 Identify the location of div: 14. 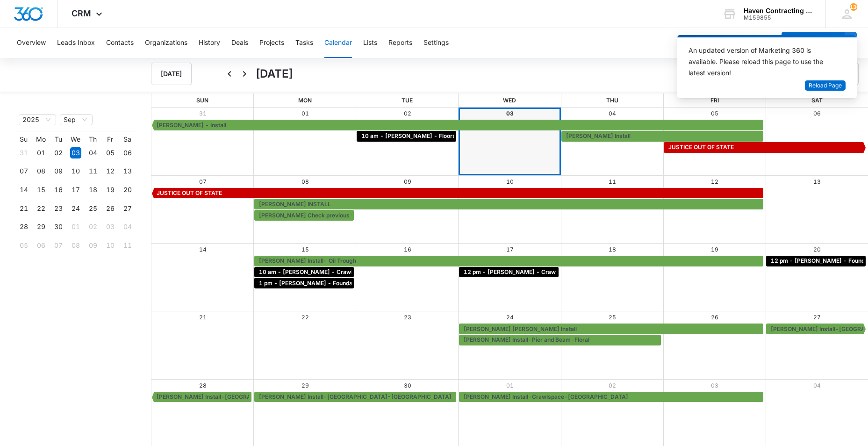
(24, 190).